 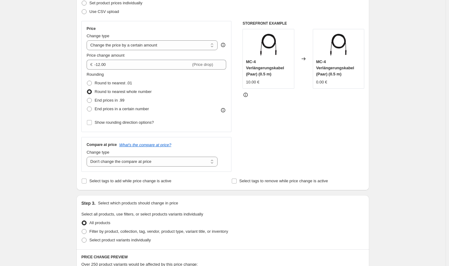 I want to click on span: Round to nearest whole number, so click(x=123, y=91).